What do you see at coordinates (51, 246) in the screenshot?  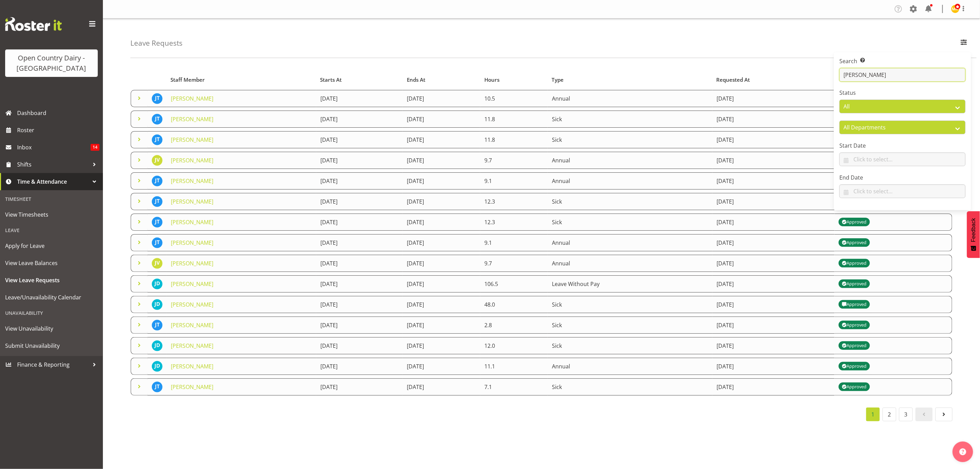 I see `a: Apply for Leave` at bounding box center [51, 246].